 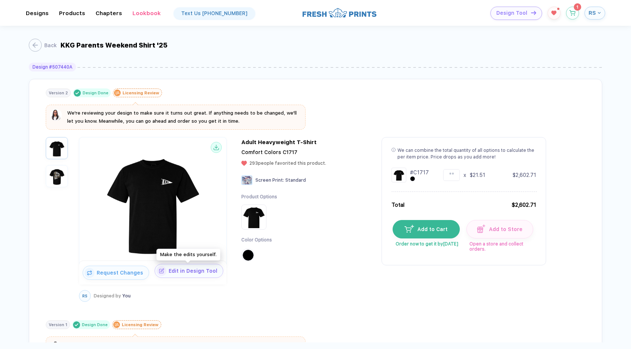 What do you see at coordinates (247, 180) in the screenshot?
I see `img: Screen Print` at bounding box center [247, 180].